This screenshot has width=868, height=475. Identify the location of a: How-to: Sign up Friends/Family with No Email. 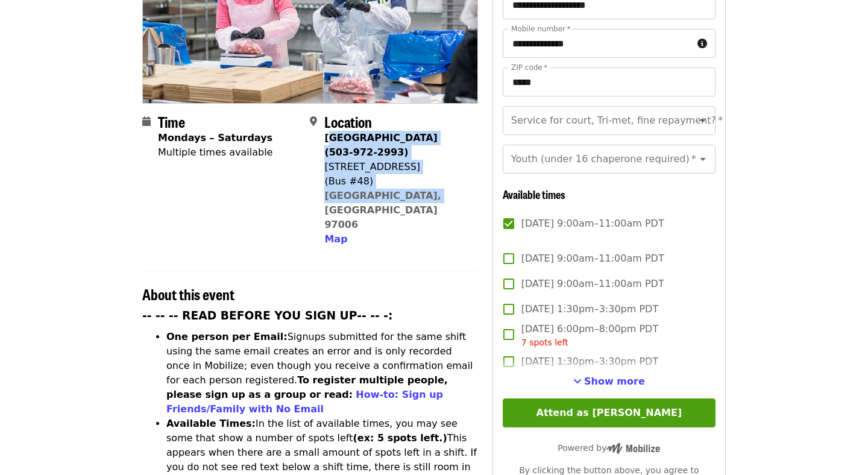
(304, 401).